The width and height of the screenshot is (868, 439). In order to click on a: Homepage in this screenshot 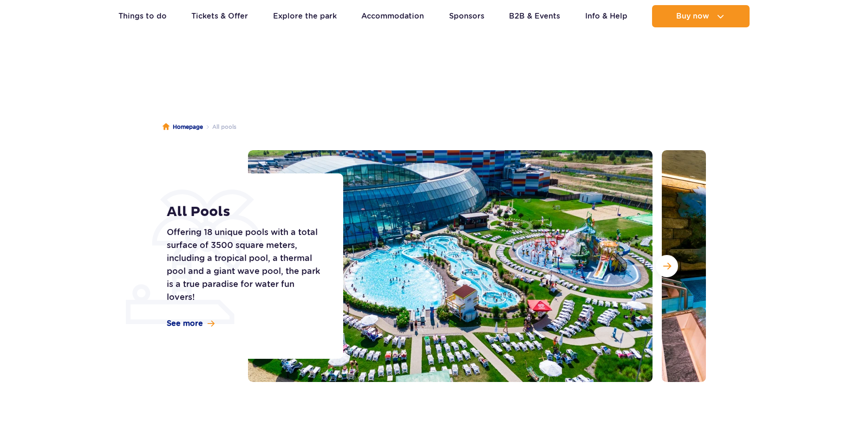, I will do `click(182, 127)`.